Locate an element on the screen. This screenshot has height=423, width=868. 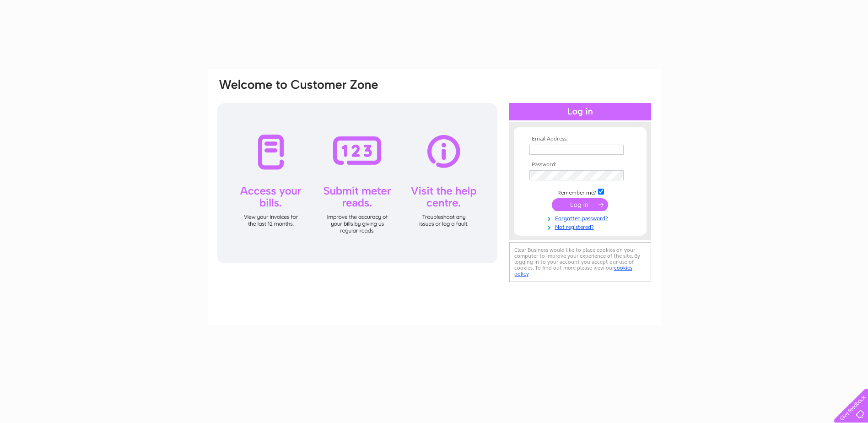
div: Clear Business would like to place cookies on your computer to improve your experience of the sit... is located at coordinates (580, 262).